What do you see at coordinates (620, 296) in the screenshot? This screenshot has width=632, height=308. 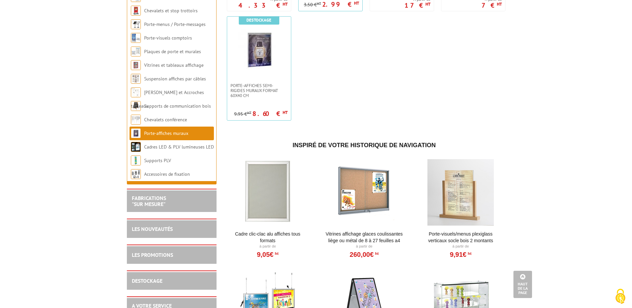 I see `img: Cookies (fenêtre modale)` at bounding box center [620, 296].